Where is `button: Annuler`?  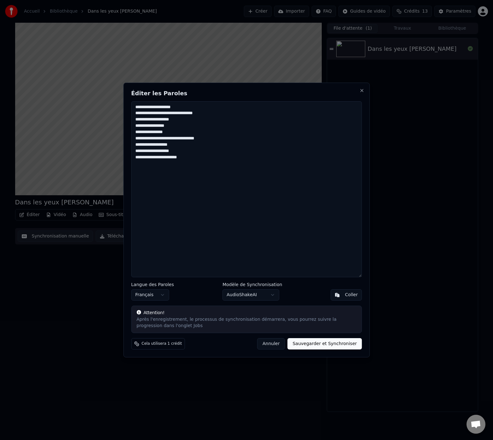 button: Annuler is located at coordinates (271, 344).